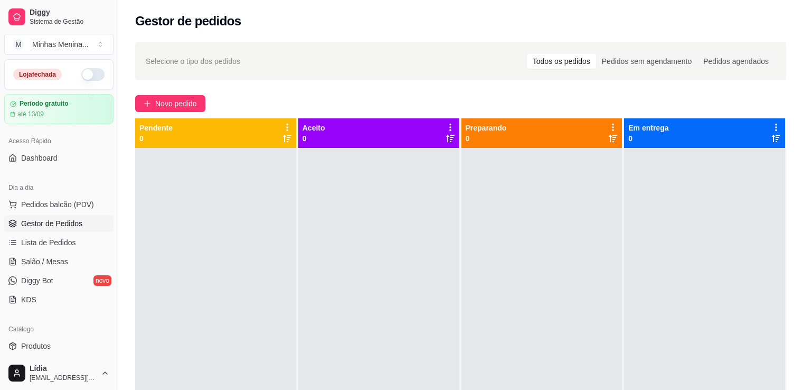  Describe the element at coordinates (59, 280) in the screenshot. I see `a: Diggy Botnovo` at that location.